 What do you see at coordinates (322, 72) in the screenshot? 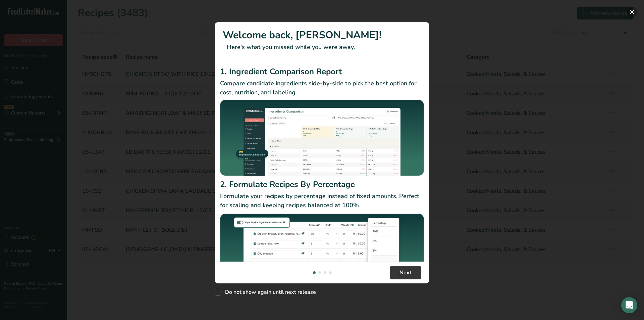
I see `h2: 1. Ingredient Comparison Report` at bounding box center [322, 72].